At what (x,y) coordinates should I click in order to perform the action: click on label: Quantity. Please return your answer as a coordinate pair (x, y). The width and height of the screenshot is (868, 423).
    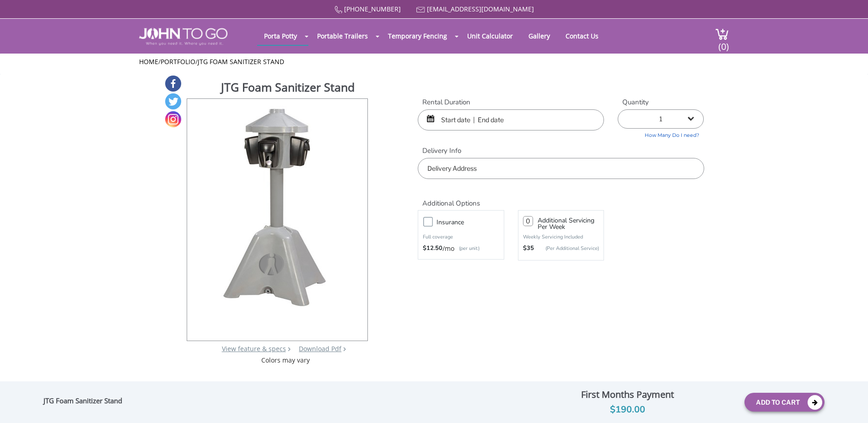
    Looking at the image, I should click on (660, 102).